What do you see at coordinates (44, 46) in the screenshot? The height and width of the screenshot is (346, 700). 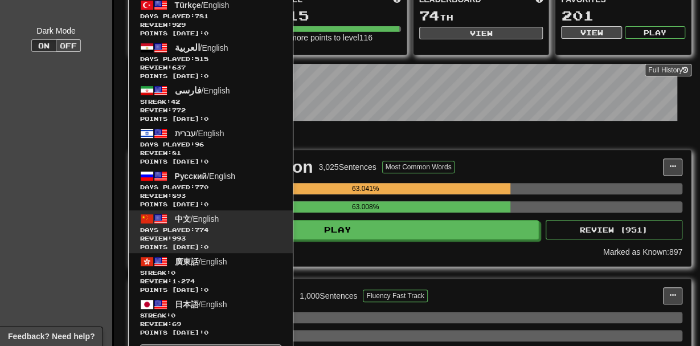 I see `button: On` at bounding box center [44, 46].